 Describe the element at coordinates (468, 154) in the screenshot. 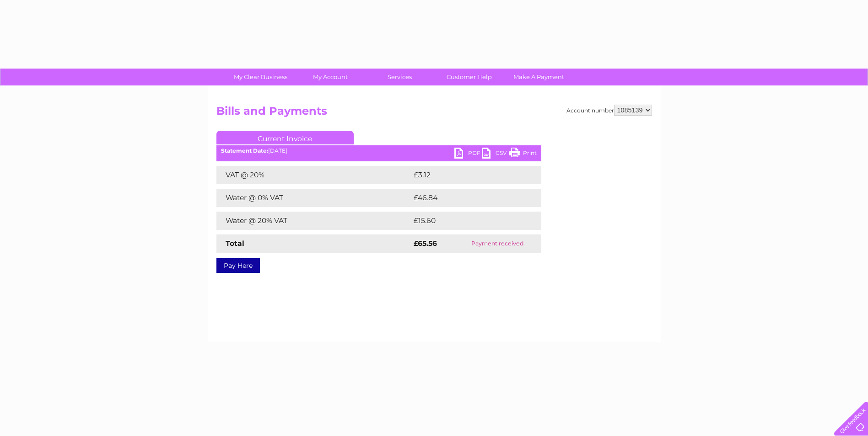

I see `a: PDF` at that location.